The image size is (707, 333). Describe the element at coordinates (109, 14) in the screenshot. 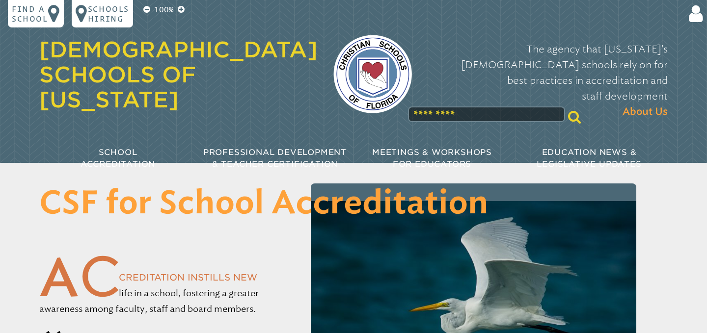

I see `p: Schools Hiring` at that location.